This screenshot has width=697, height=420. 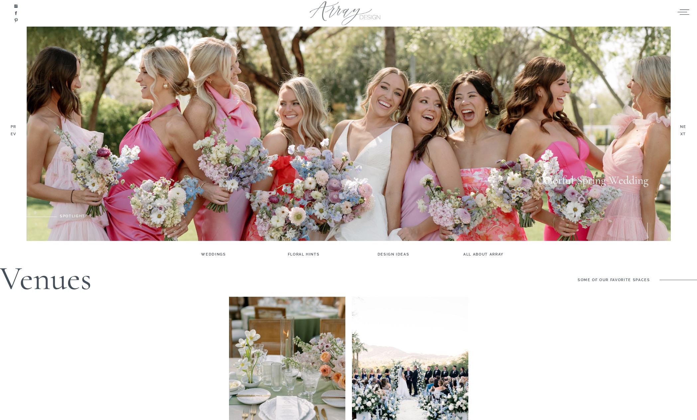 I want to click on a: pr ev, so click(x=13, y=131).